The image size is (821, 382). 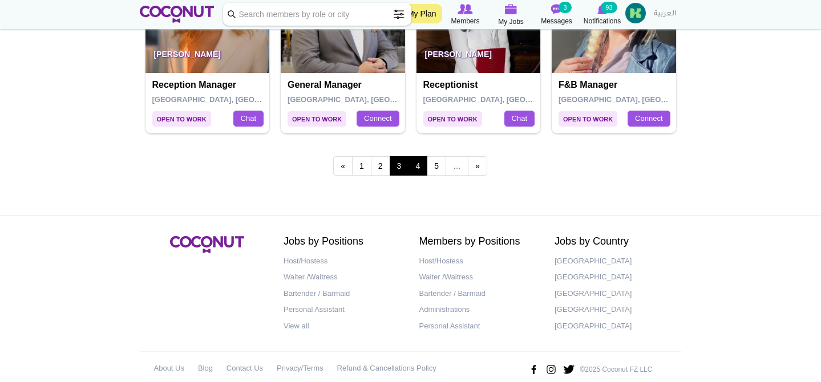 What do you see at coordinates (608, 7) in the screenshot?
I see `small: 93` at bounding box center [608, 7].